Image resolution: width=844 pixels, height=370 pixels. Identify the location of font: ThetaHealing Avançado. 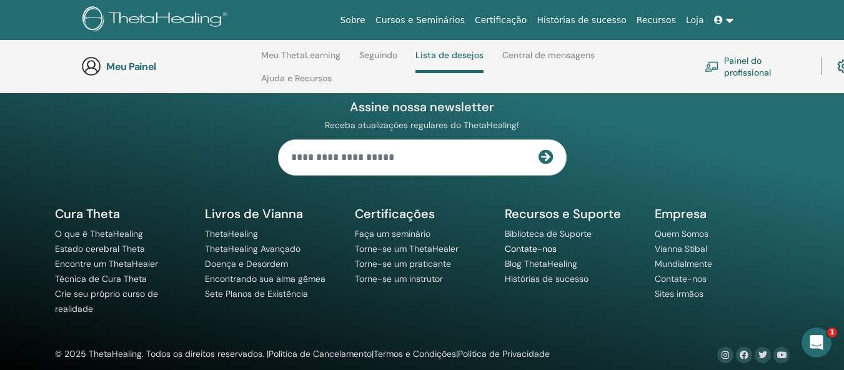
(252, 249).